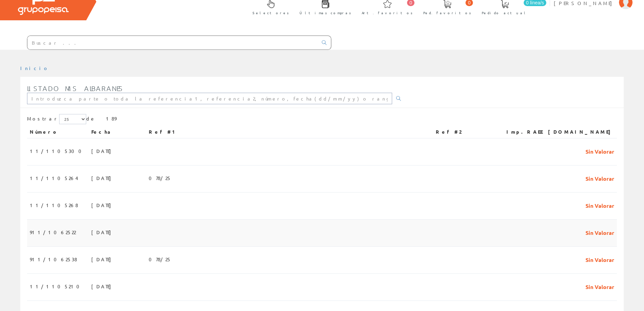 This screenshot has height=311, width=644. What do you see at coordinates (520, 132) in the screenshot?
I see `th: Imp.RAEE` at bounding box center [520, 132].